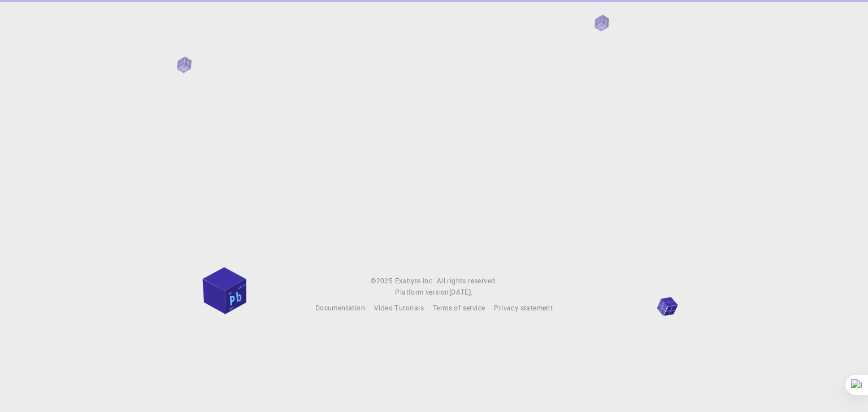 The height and width of the screenshot is (412, 868). Describe the element at coordinates (422, 292) in the screenshot. I see `span: Platform version` at that location.